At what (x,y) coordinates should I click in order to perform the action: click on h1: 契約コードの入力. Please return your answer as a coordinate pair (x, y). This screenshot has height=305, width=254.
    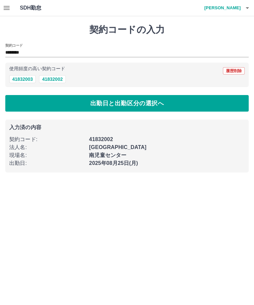
    Looking at the image, I should click on (127, 30).